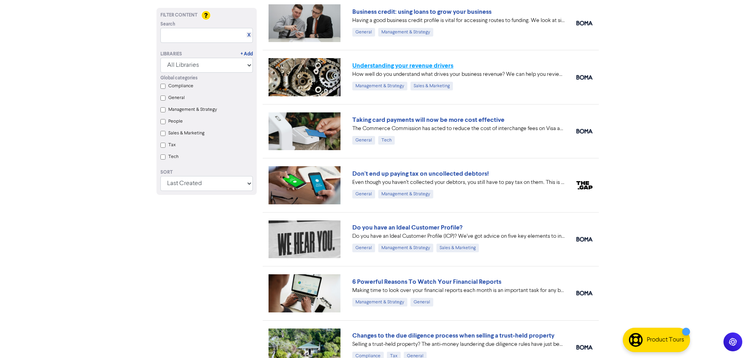  What do you see at coordinates (459, 182) in the screenshot?
I see `div: Even though you haven’t collected your debtors, you still have to pay tax on them. This is becaus...` at bounding box center [459, 182].